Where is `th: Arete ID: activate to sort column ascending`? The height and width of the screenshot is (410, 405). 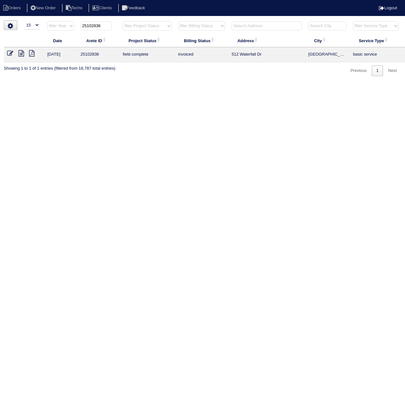 th: Arete ID: activate to sort column ascending is located at coordinates (98, 41).